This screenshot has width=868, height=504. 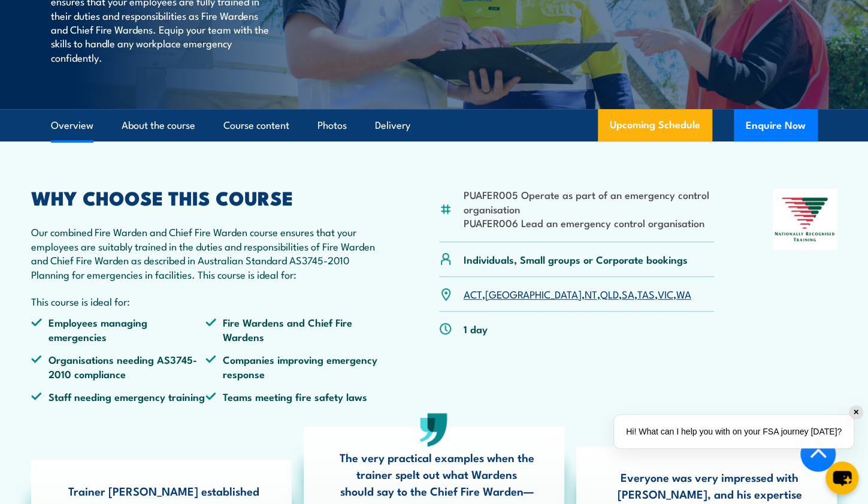 What do you see at coordinates (589, 201) in the screenshot?
I see `li: PUAFER005 Operate as part of an emergency control organisation` at bounding box center [589, 201].